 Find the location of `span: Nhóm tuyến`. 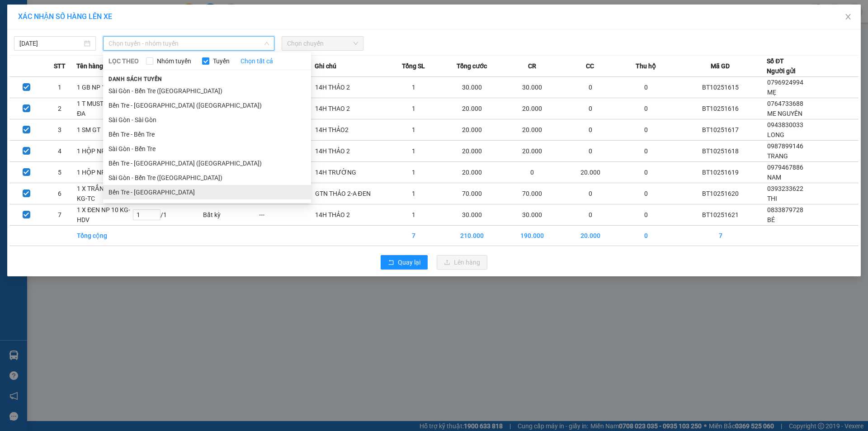

span: Nhóm tuyến is located at coordinates (174, 61).